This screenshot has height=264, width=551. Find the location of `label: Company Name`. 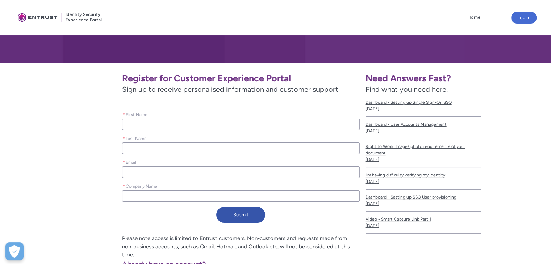

label: Company Name is located at coordinates (141, 186).